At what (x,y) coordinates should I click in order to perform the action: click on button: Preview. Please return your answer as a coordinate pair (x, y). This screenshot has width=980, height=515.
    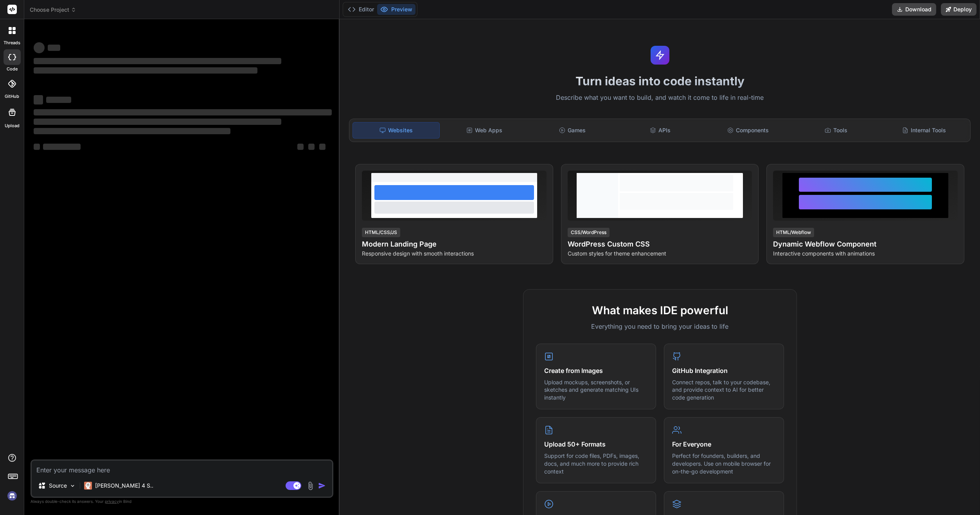
    Looking at the image, I should click on (396, 9).